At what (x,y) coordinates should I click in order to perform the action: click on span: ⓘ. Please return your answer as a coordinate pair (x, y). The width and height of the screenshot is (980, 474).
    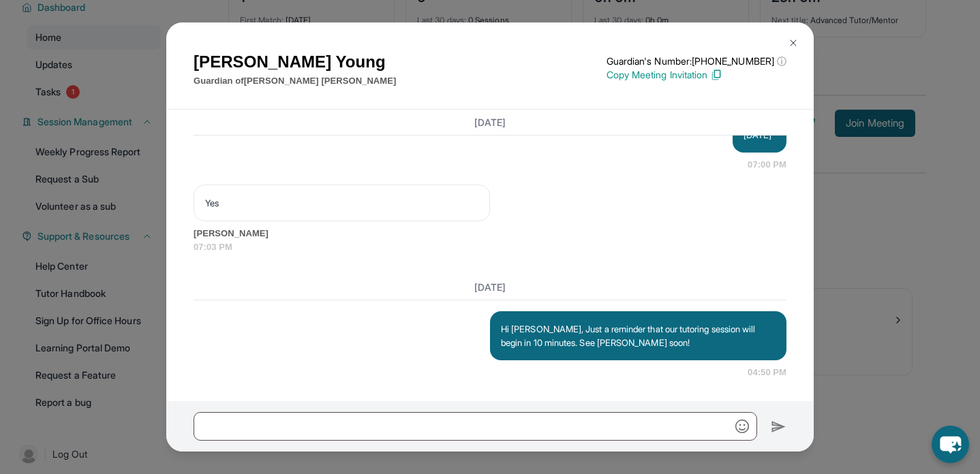
    Looking at the image, I should click on (782, 61).